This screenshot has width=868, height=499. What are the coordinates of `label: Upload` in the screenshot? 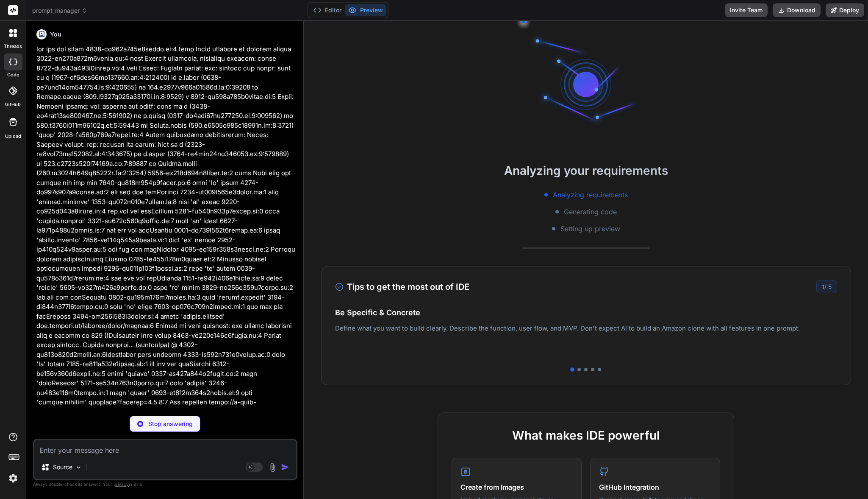 It's located at (13, 136).